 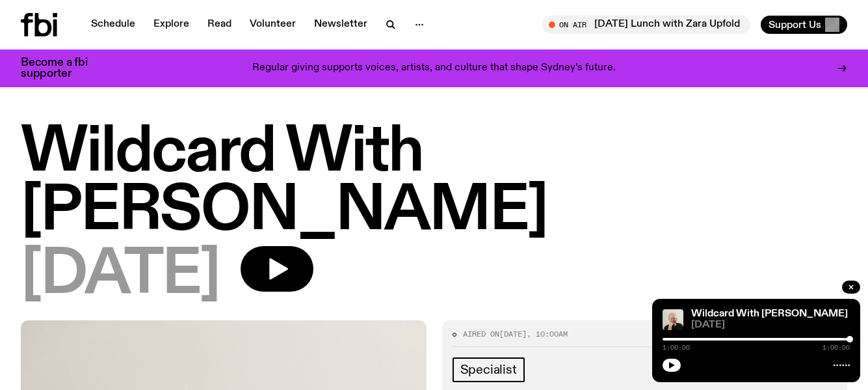 I want to click on a: Stuart is smiling charmingly, wearing a black t-shirt against a stark white background., so click(x=673, y=319).